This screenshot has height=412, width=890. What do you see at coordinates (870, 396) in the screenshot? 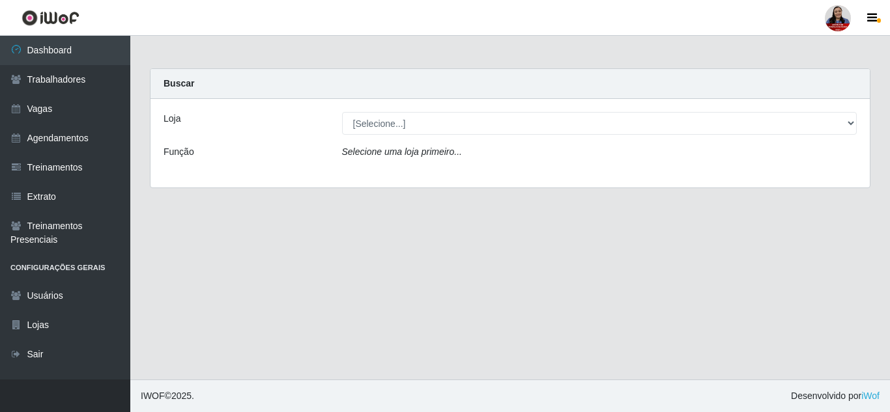
I see `a: iWof` at bounding box center [870, 396].